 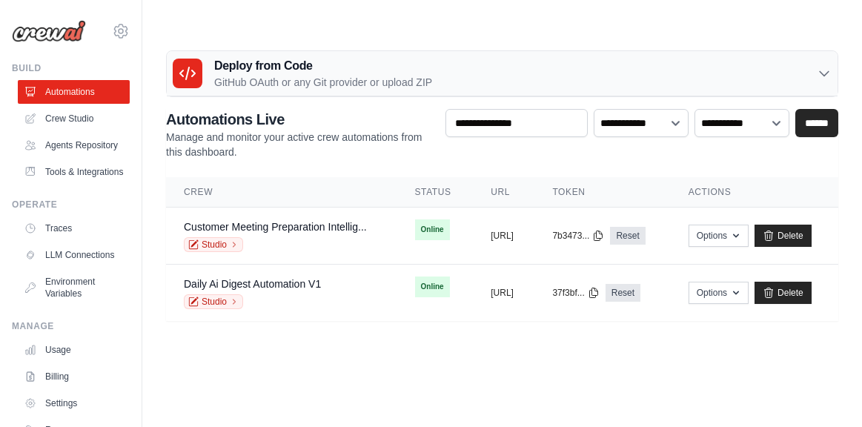 What do you see at coordinates (754, 192) in the screenshot?
I see `th: Actions` at bounding box center [754, 192].